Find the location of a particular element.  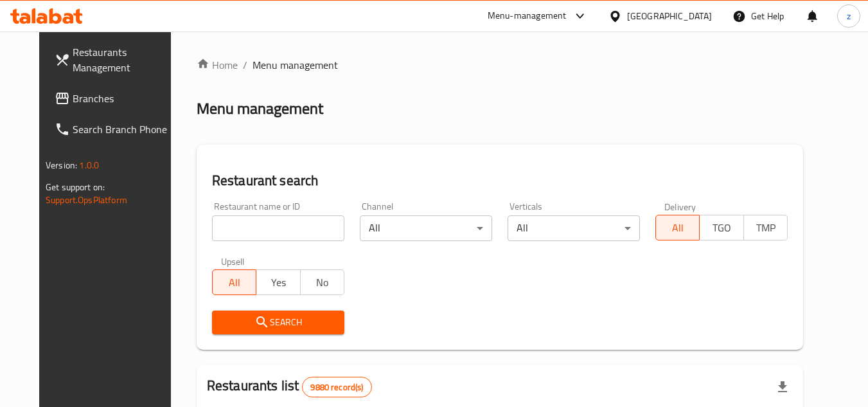

span: Search Branch Phone is located at coordinates (123, 129).